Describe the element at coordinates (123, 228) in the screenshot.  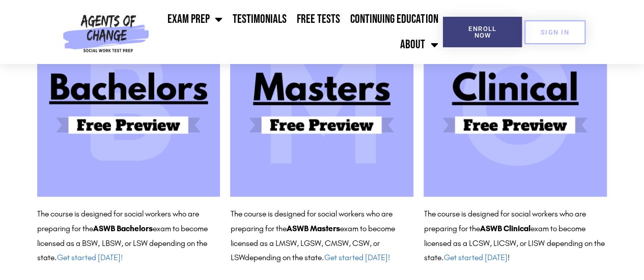
I see `b: ASWB Bachelors` at that location.